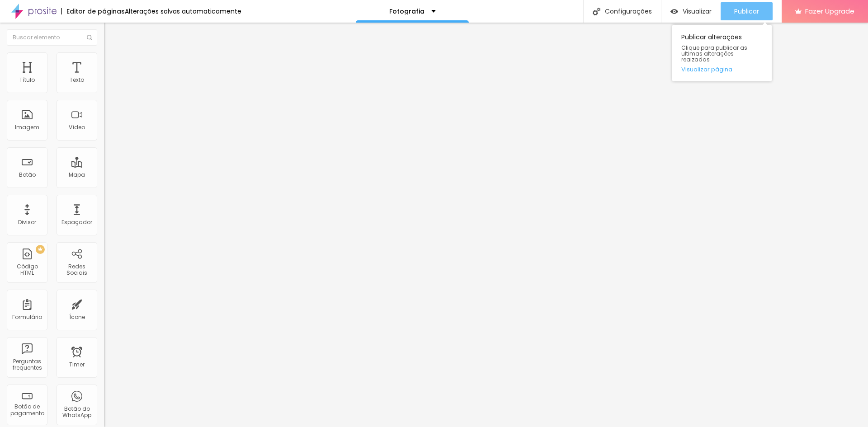 The width and height of the screenshot is (868, 427). I want to click on div: Vídeo, so click(77, 127).